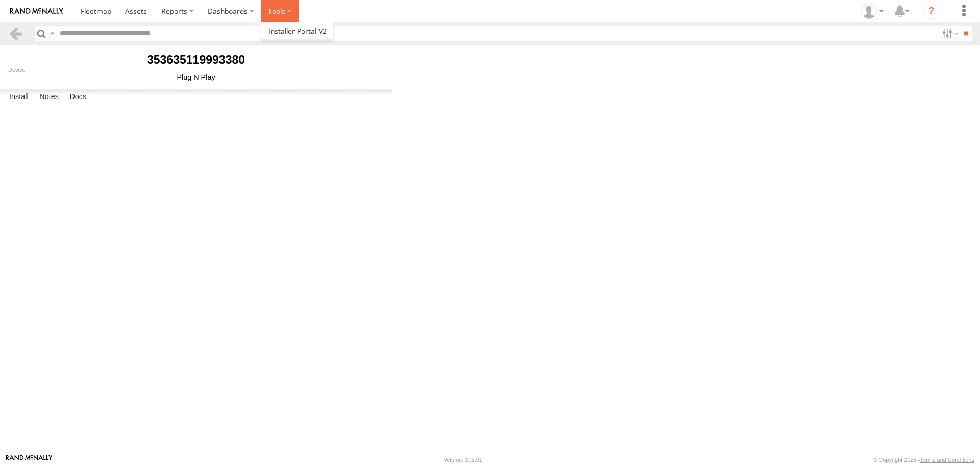 The image size is (980, 465). Describe the element at coordinates (947, 460) in the screenshot. I see `a: Terms and Conditions` at that location.